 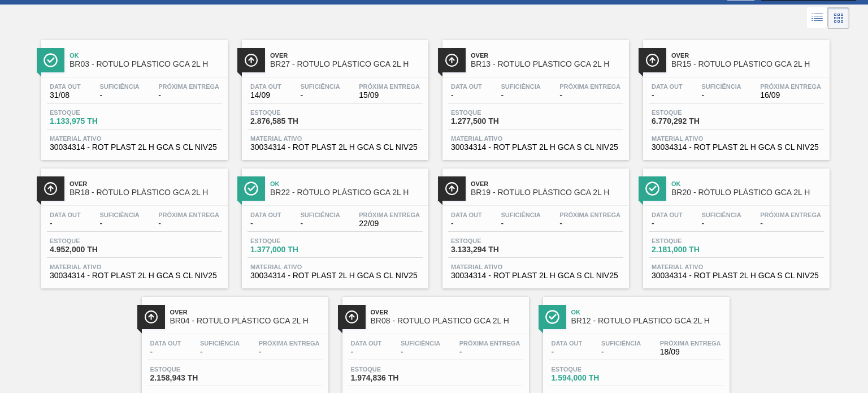 I want to click on span: 4.952,000 TH, so click(x=89, y=249).